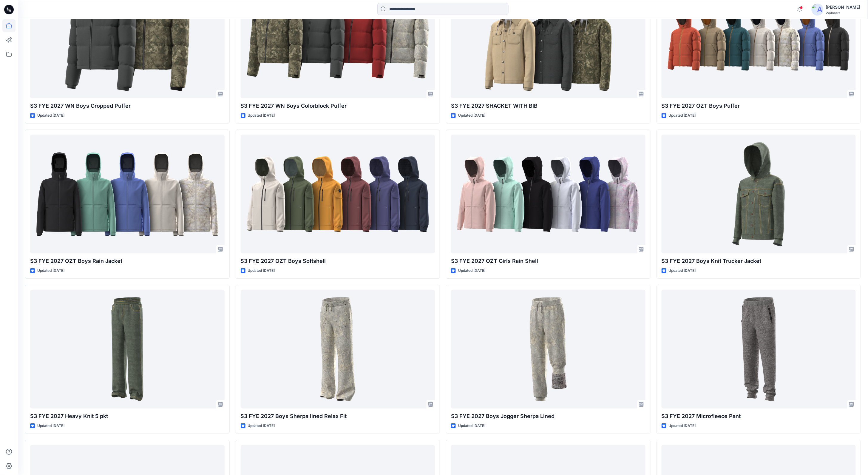 The height and width of the screenshot is (475, 868). What do you see at coordinates (548, 416) in the screenshot?
I see `p: S3 FYE 2027 Boys Jogger Sherpa Lined` at bounding box center [548, 416].